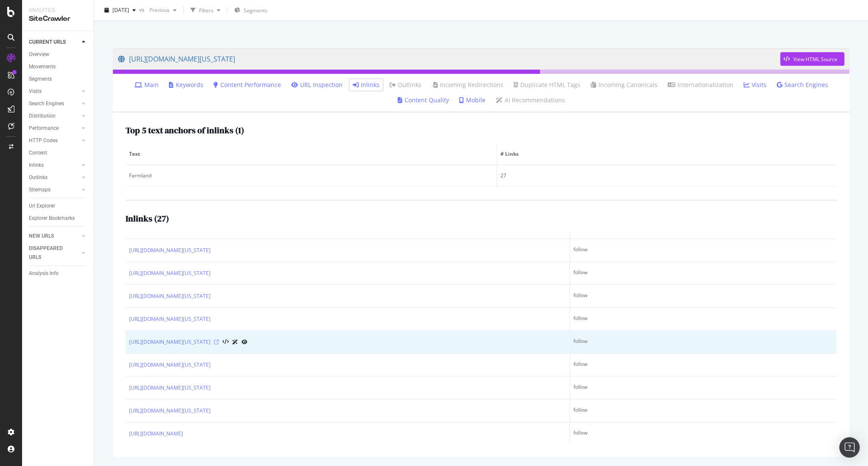 The width and height of the screenshot is (868, 466). I want to click on h2: Inlinks ( 27 ), so click(148, 218).